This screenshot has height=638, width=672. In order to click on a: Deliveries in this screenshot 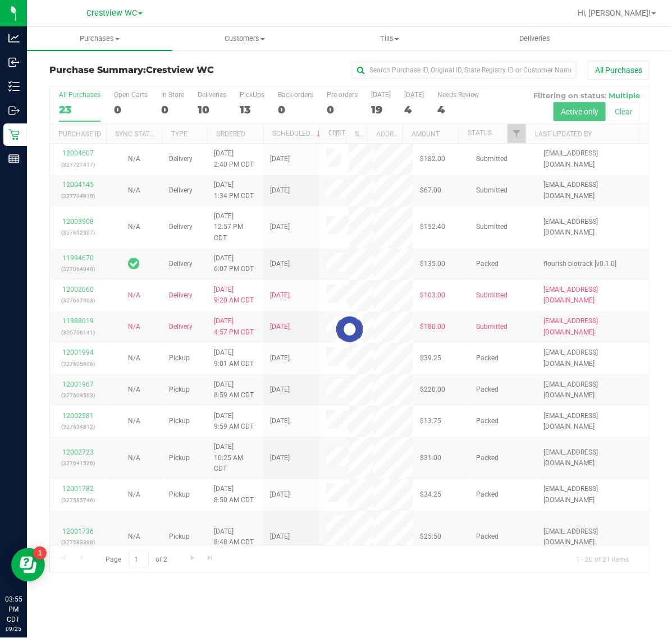, I will do `click(535, 38)`.